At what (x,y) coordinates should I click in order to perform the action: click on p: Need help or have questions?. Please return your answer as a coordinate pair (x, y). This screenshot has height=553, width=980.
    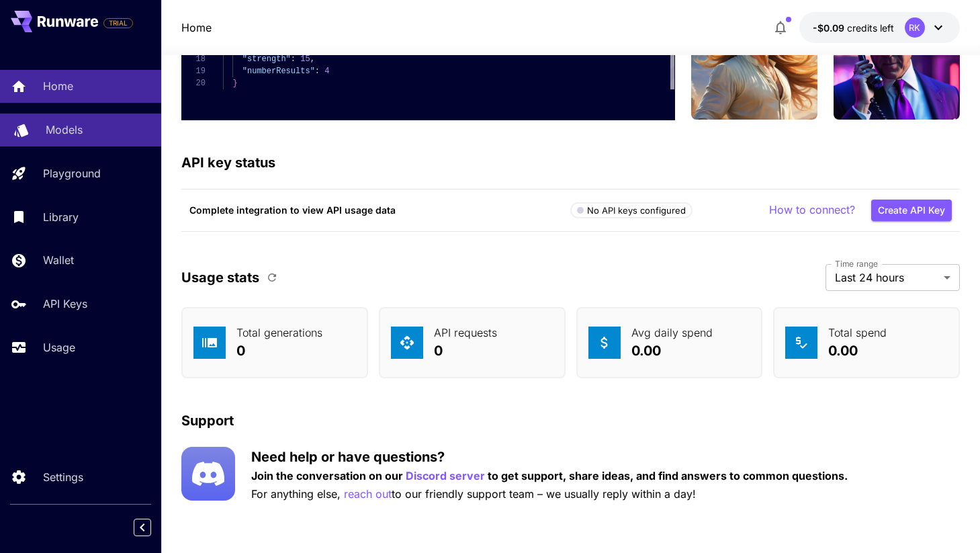
    Looking at the image, I should click on (550, 457).